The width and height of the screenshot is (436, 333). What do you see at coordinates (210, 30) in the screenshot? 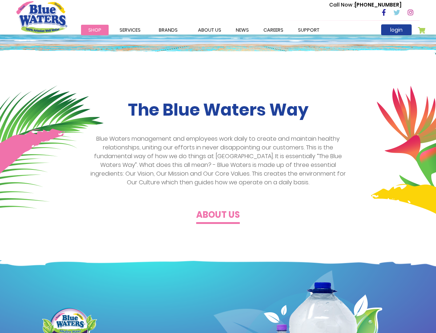
I see `a: about us` at bounding box center [210, 30].